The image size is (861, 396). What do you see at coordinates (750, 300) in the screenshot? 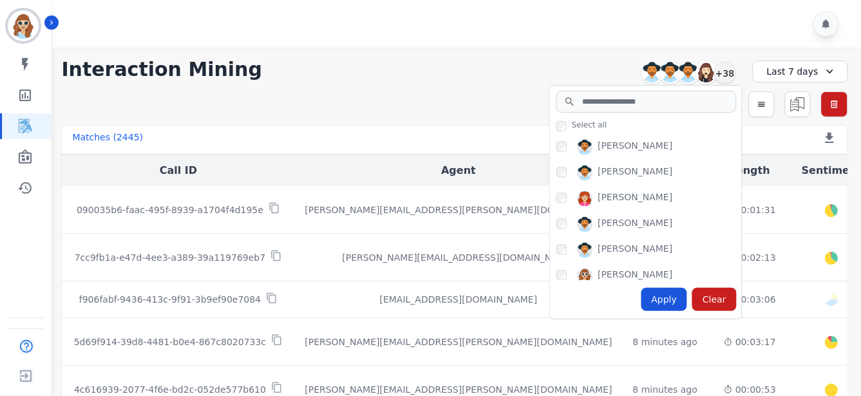
I see `div: 00:03:06` at bounding box center [750, 300].